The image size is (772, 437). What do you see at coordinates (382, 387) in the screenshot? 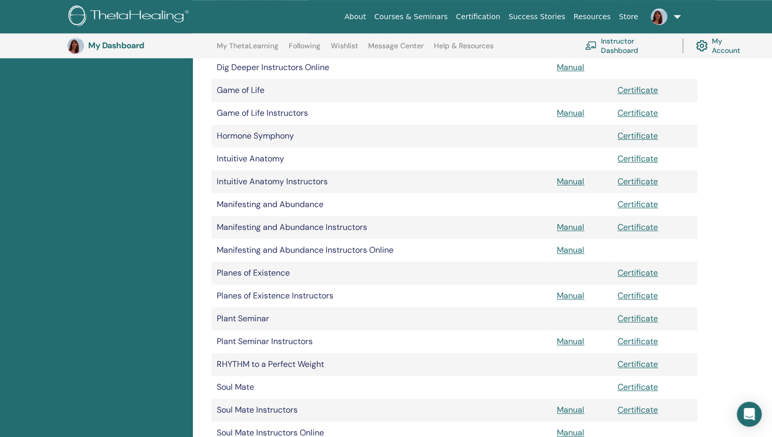
I see `td: Soul Mate` at bounding box center [382, 387].